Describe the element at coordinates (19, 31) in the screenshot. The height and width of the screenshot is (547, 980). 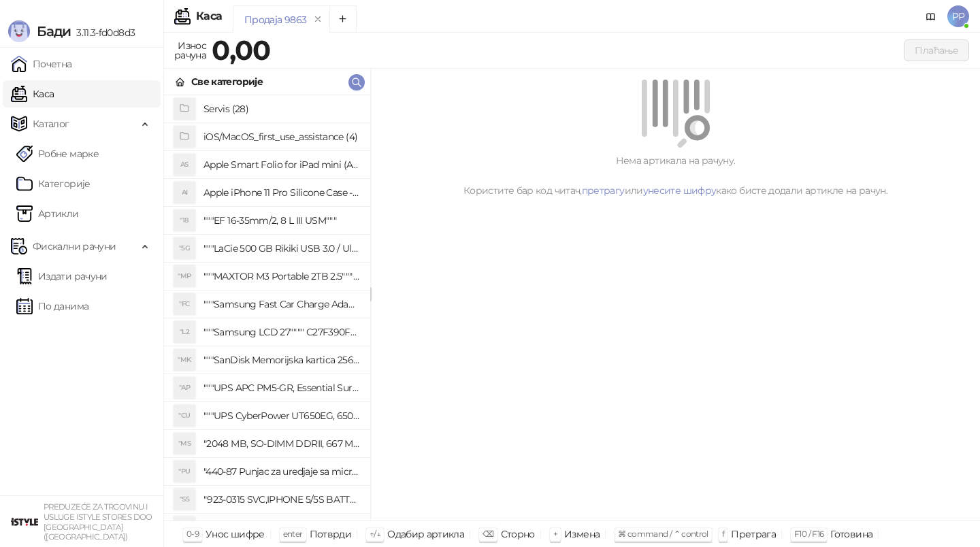
I see `img: Logo` at that location.